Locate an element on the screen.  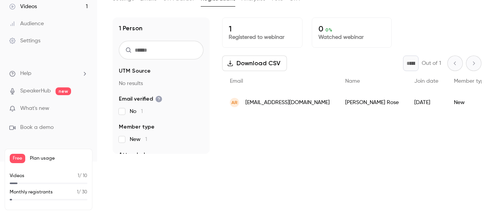
p: / 10 is located at coordinates (82, 176).